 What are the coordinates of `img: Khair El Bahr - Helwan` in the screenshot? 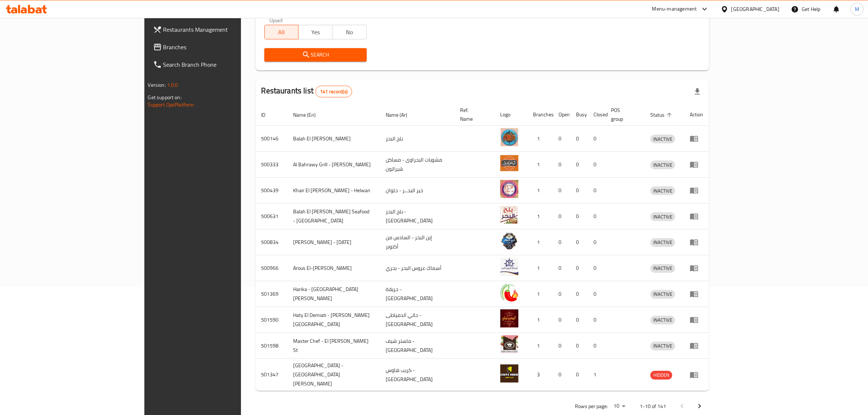 It's located at (510, 189).